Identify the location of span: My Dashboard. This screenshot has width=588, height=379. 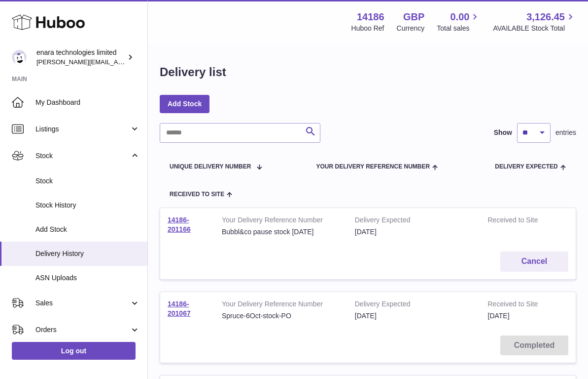
(88, 102).